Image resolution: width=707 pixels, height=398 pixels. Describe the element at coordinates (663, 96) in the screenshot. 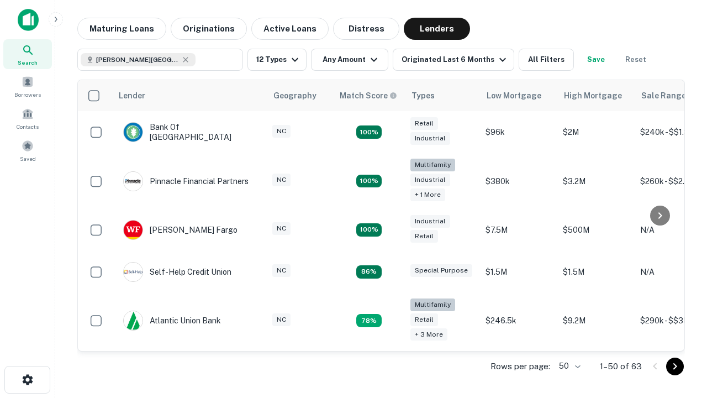

I see `div: Sale Range` at that location.